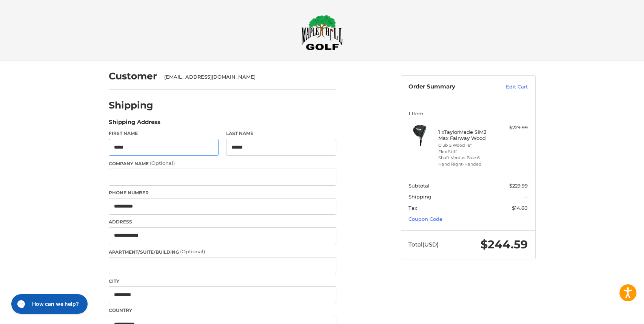  I want to click on label: Company Name, so click(222, 164).